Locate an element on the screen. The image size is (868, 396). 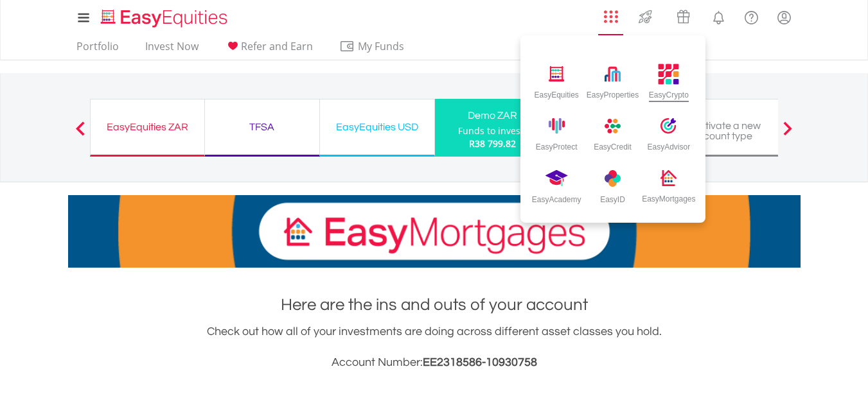
span: My Funds is located at coordinates (381, 46).